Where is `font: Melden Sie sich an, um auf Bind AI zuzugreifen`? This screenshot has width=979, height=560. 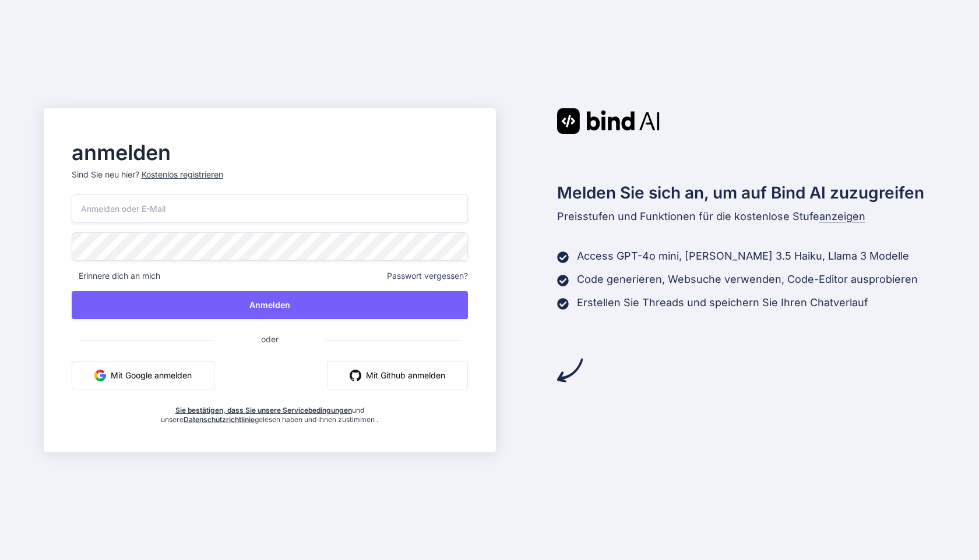 font: Melden Sie sich an, um auf Bind AI zuzugreifen is located at coordinates (740, 192).